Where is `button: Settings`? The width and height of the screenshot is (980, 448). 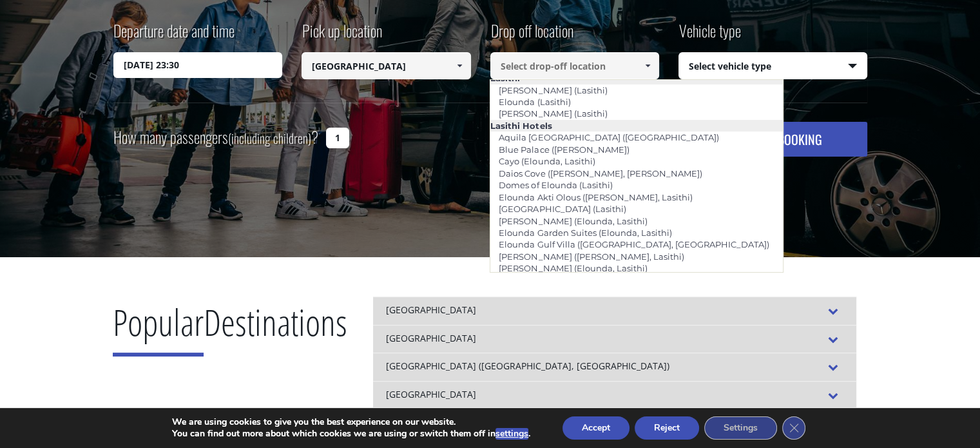 button: Settings is located at coordinates (740, 428).